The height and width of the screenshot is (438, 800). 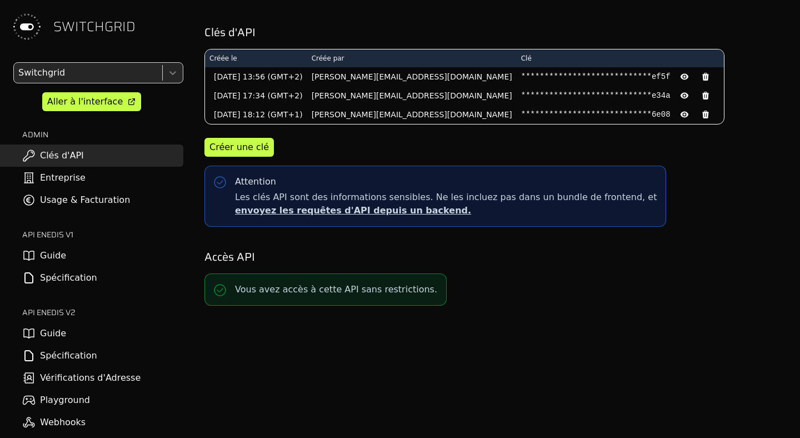 What do you see at coordinates (239, 147) in the screenshot?
I see `button: Créer une clé` at bounding box center [239, 147].